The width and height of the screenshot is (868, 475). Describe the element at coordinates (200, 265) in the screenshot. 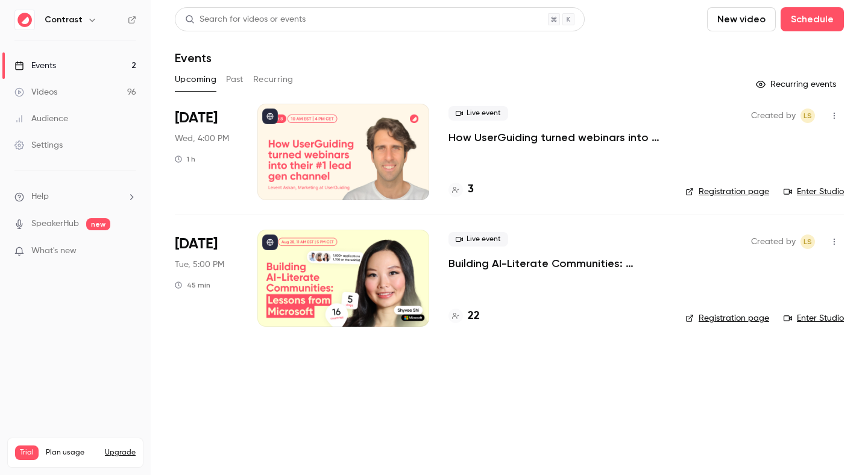

I see `span: Tue, 5:00 PM` at that location.